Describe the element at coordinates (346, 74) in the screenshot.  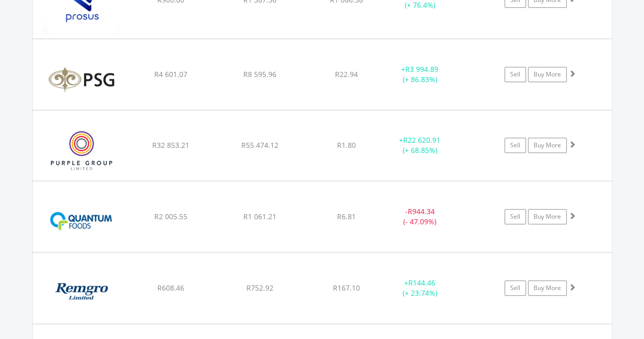
I see `span: R22.94` at that location.